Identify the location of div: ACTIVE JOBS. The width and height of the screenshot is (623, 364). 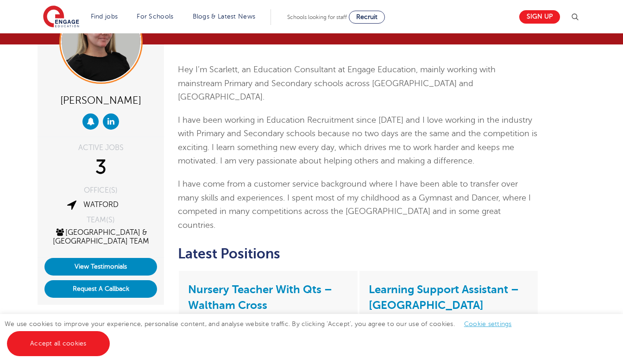
(101, 148).